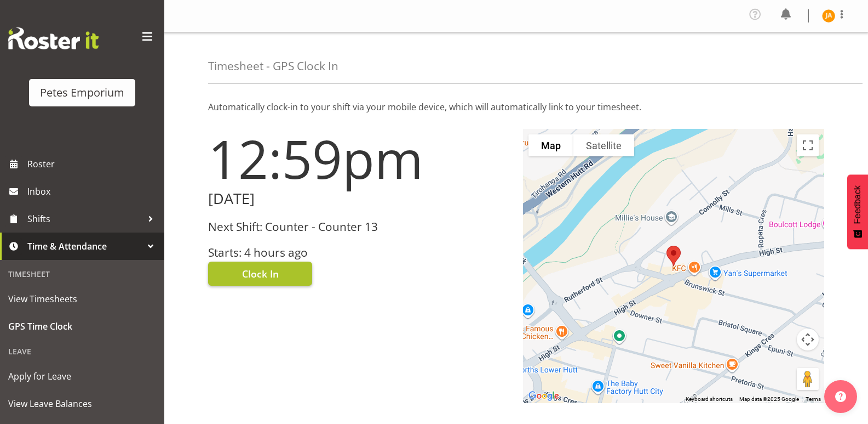  What do you see at coordinates (82, 93) in the screenshot?
I see `div: Petes Emporium` at bounding box center [82, 93].